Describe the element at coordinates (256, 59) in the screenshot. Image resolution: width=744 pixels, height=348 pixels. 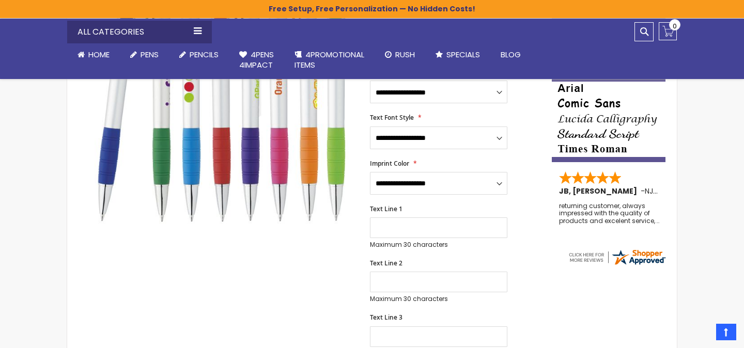
I see `span: 4Pens 4impact` at that location.